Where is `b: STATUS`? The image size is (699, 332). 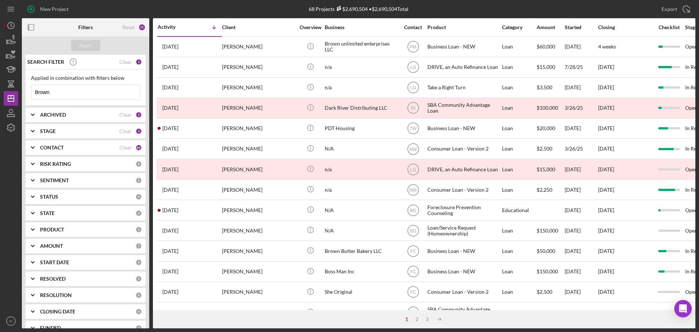 b: STATUS is located at coordinates (49, 197).